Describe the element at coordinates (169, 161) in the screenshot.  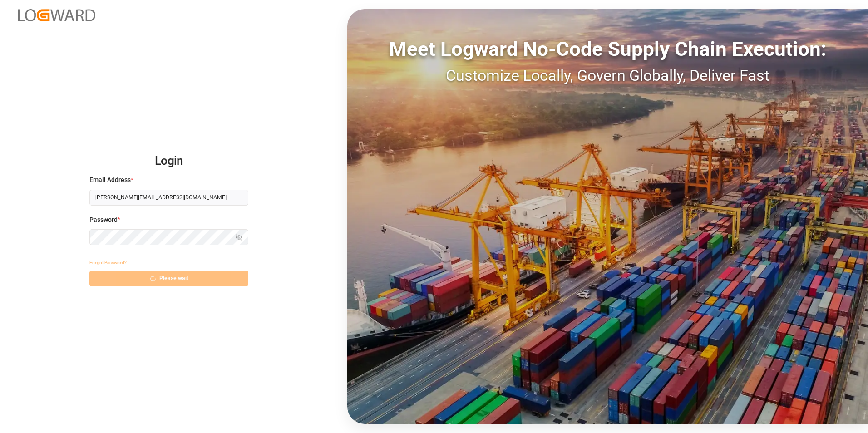
I see `h2: Login` at that location.